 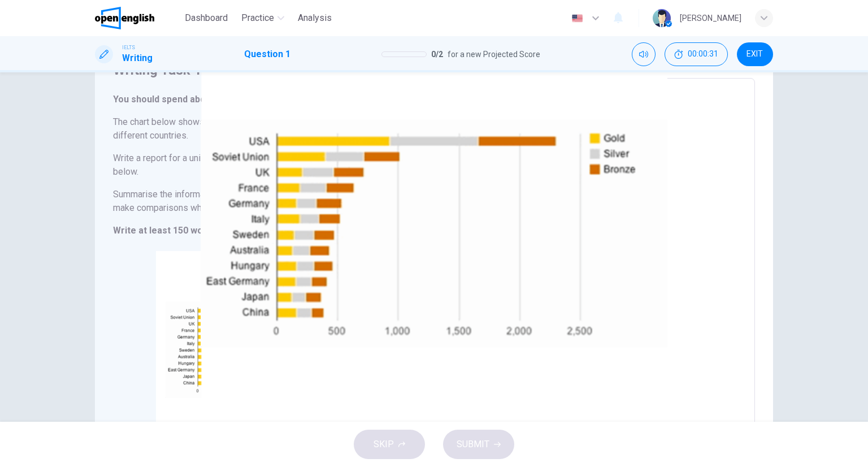 What do you see at coordinates (697, 54) in the screenshot?
I see `div: Hide` at bounding box center [697, 54].